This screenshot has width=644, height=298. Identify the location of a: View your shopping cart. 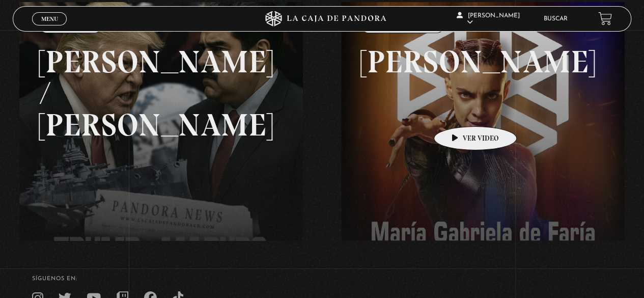
(605, 18).